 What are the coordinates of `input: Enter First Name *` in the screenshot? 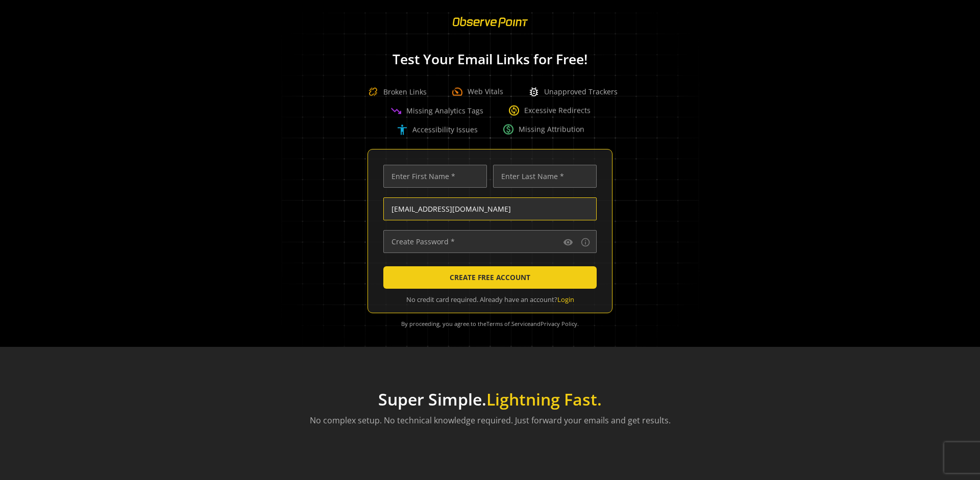 It's located at (434, 176).